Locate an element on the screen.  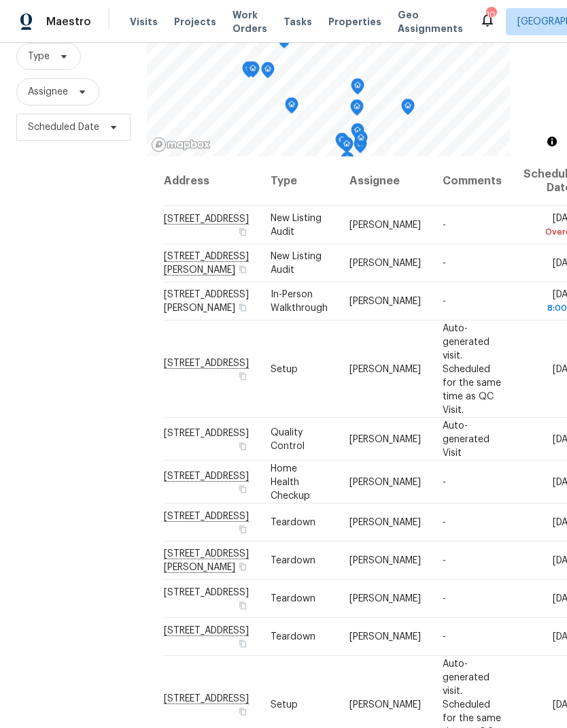
span: Assignee is located at coordinates (48, 92).